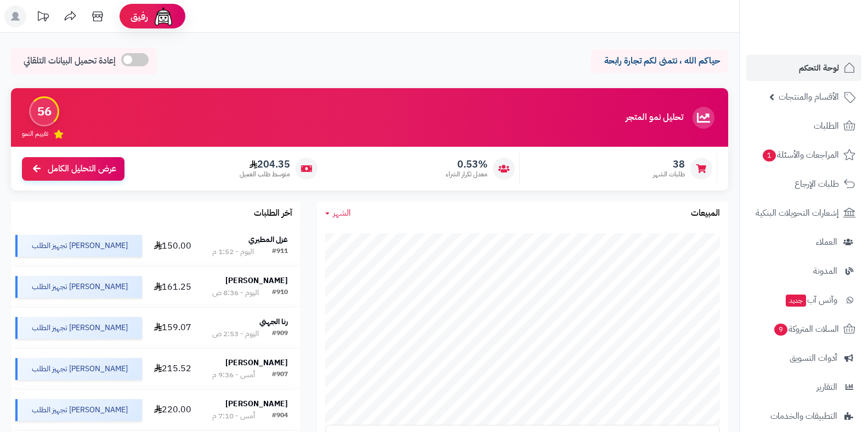  What do you see at coordinates (804, 329) in the screenshot?
I see `a: السلات المتروكة9` at bounding box center [804, 329].